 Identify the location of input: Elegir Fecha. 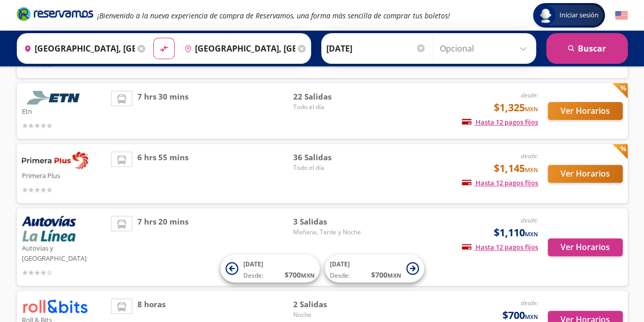
(376, 49).